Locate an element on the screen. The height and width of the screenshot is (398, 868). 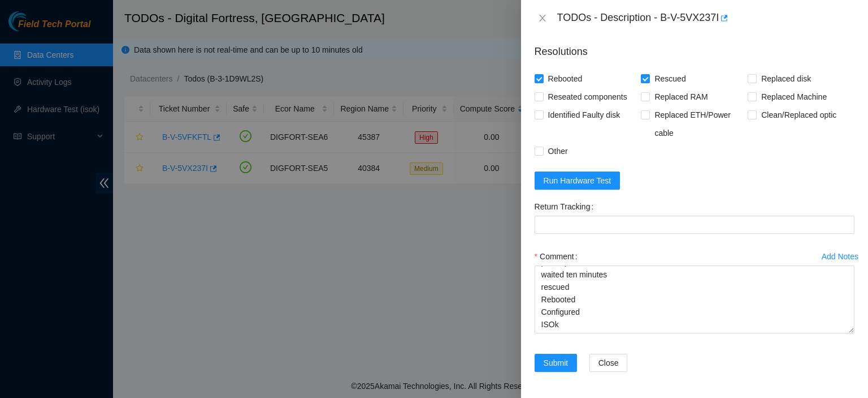
div: TODOs - Description - B-V-5VX237I is located at coordinates (706, 18).